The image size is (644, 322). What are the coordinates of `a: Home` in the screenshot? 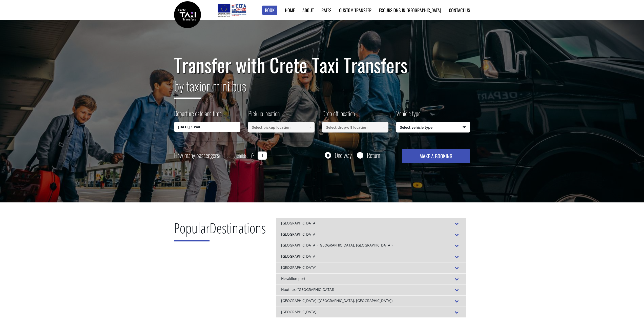 It's located at (290, 10).